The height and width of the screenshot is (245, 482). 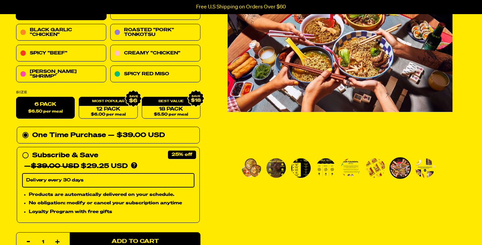 What do you see at coordinates (45, 111) in the screenshot?
I see `span: $6.50 per meal` at bounding box center [45, 111].